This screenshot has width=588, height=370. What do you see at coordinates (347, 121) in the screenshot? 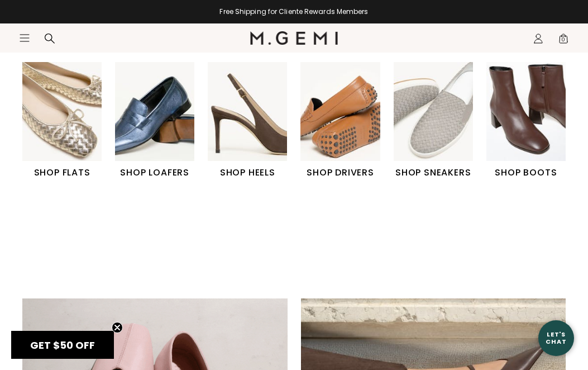
I see `div: 4 / 6` at bounding box center [347, 121].